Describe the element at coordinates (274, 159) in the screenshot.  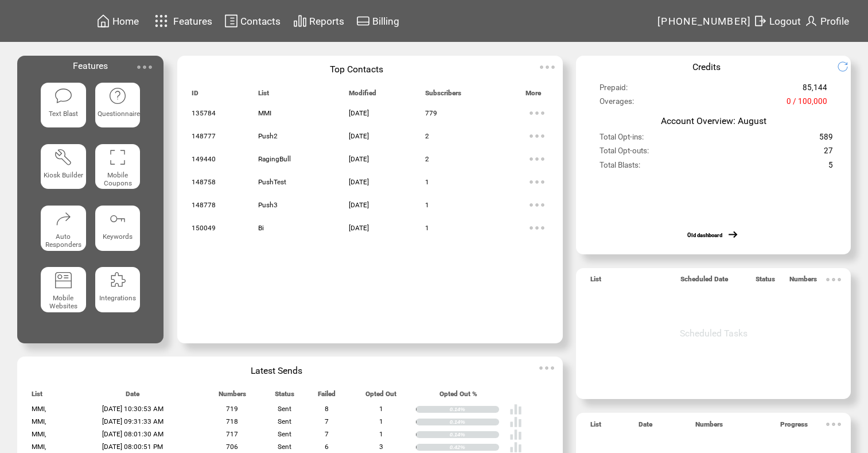
I see `span: RagingBull` at that location.